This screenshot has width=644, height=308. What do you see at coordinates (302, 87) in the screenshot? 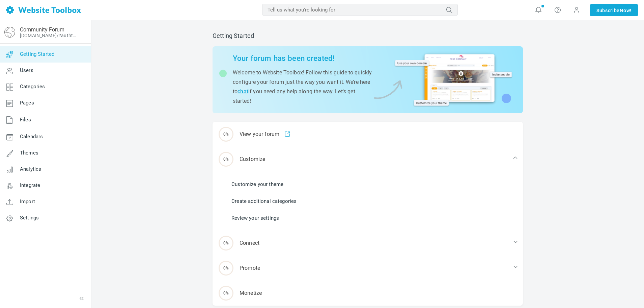
I see `p: Welcome to Website Toolbox! Follow this guide to quickly configure your forum just the way you wa...` at bounding box center [302, 87].